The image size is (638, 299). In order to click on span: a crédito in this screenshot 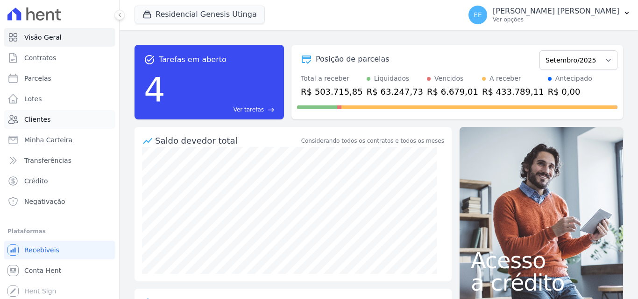, I will do `click(541, 283)`.